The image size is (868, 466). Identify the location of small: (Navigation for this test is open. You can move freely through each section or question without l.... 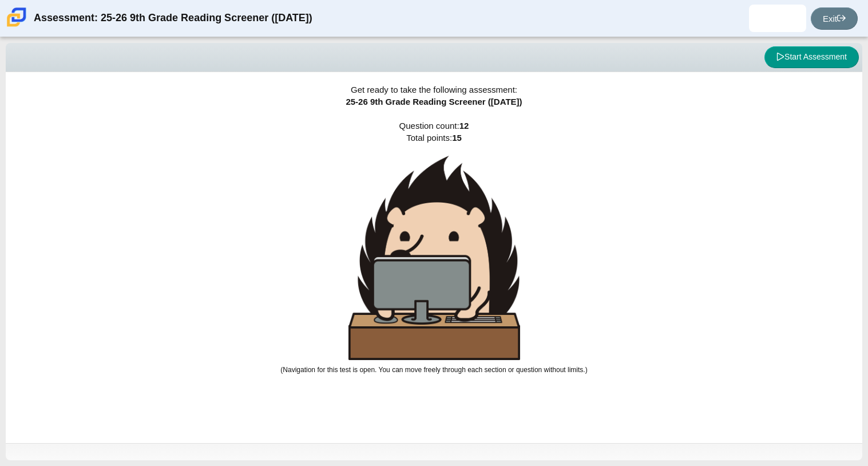
(434, 370).